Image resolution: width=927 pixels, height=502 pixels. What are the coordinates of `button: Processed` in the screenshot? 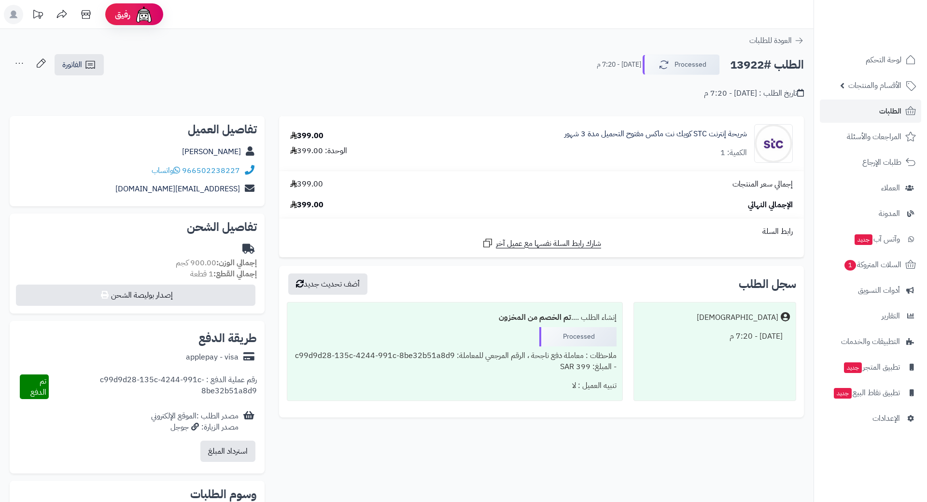 It's located at (681, 65).